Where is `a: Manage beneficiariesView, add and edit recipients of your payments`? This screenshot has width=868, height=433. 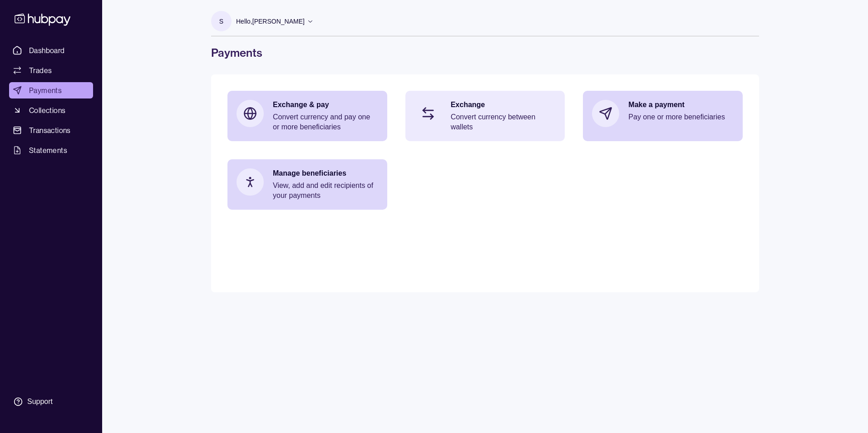
a: Manage beneficiariesView, add and edit recipients of your payments is located at coordinates (307, 185).